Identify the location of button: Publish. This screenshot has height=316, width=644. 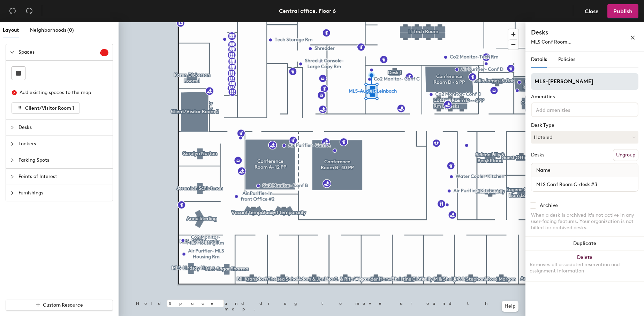
(623, 11).